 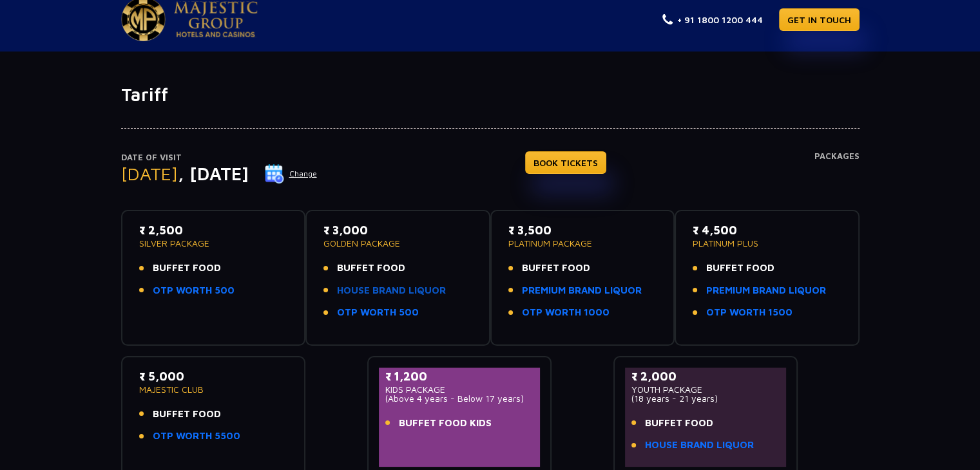 What do you see at coordinates (397, 230) in the screenshot?
I see `p: ₹ 3,000` at bounding box center [397, 230].